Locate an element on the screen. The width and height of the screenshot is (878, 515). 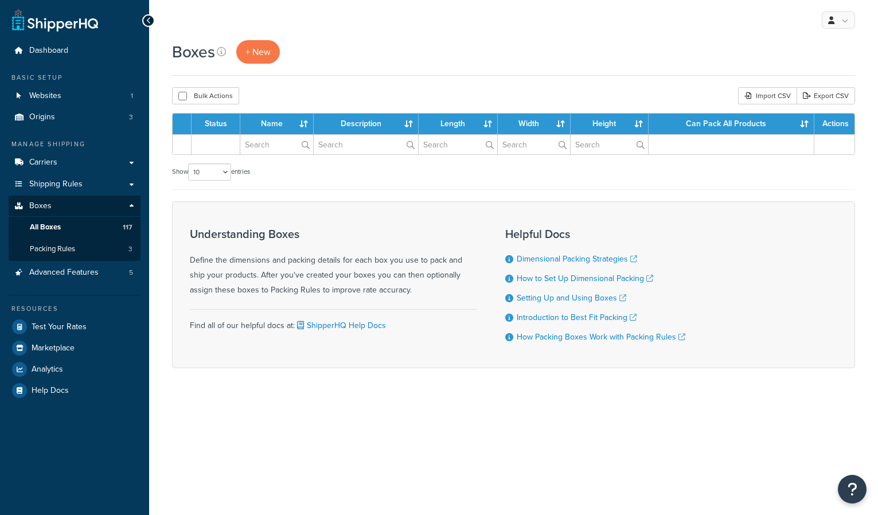
span: Packing Rules is located at coordinates (52, 249).